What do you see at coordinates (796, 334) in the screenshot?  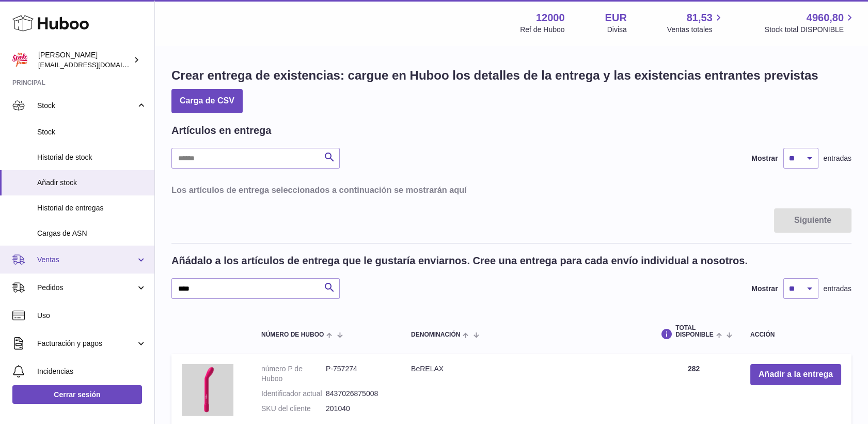 I see `div: Acción` at bounding box center [796, 334].